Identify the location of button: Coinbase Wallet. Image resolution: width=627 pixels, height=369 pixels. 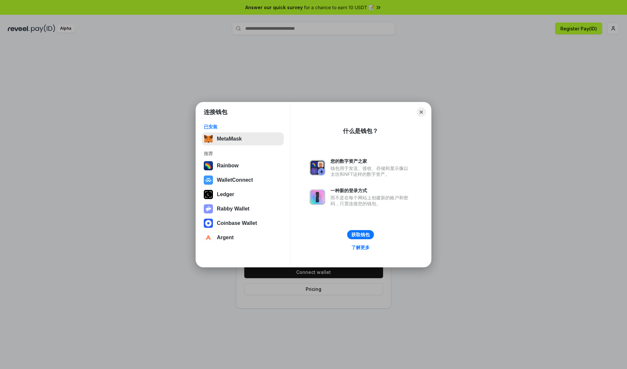
(243, 223).